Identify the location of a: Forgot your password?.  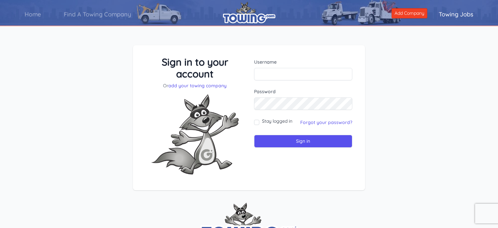
(326, 122).